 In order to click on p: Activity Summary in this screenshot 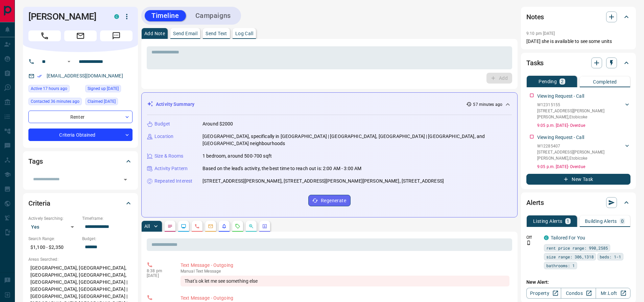, I will do `click(175, 104)`.